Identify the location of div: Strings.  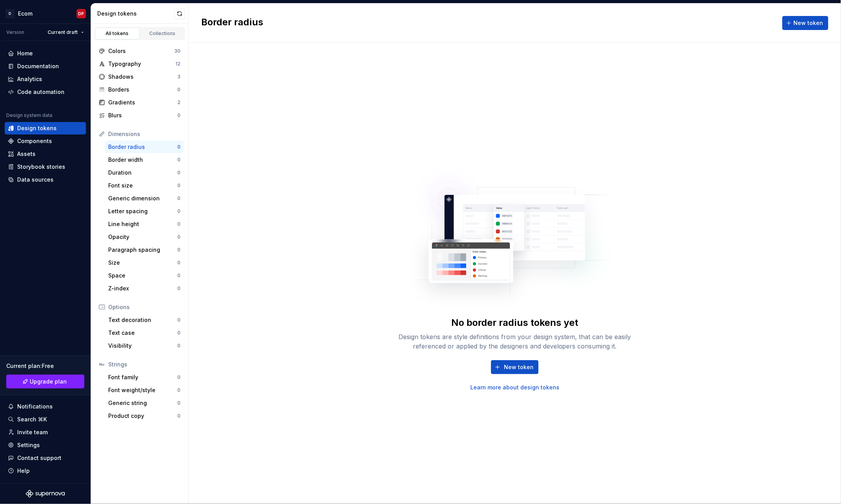
(144, 365).